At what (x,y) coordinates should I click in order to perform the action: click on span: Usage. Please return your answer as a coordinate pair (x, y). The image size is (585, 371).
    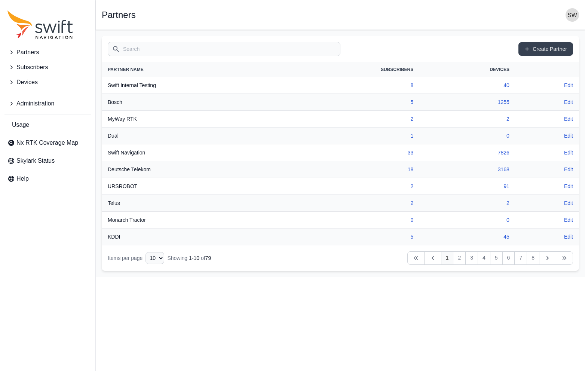
    Looking at the image, I should click on (21, 125).